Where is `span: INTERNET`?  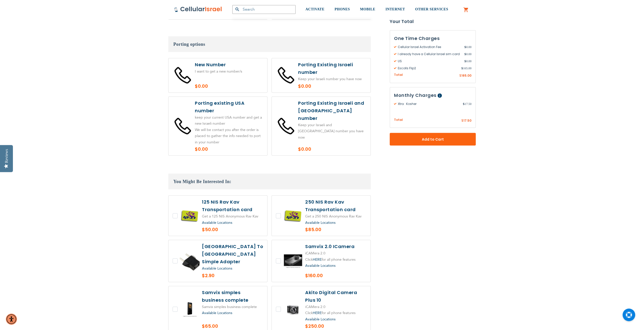
span: INTERNET is located at coordinates (395, 9).